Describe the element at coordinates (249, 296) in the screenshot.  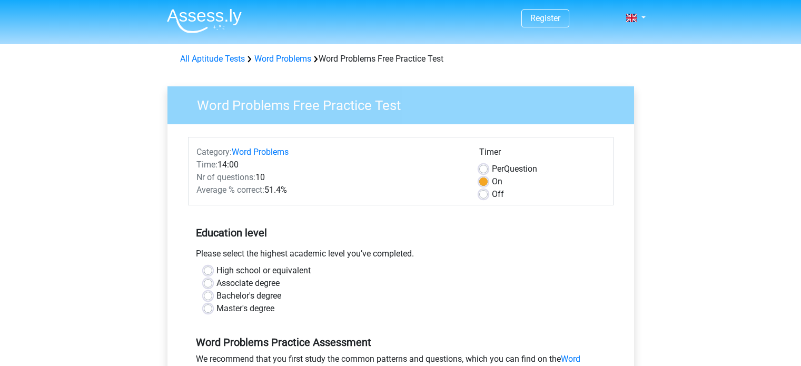
I see `label: Bachelor's degree` at that location.